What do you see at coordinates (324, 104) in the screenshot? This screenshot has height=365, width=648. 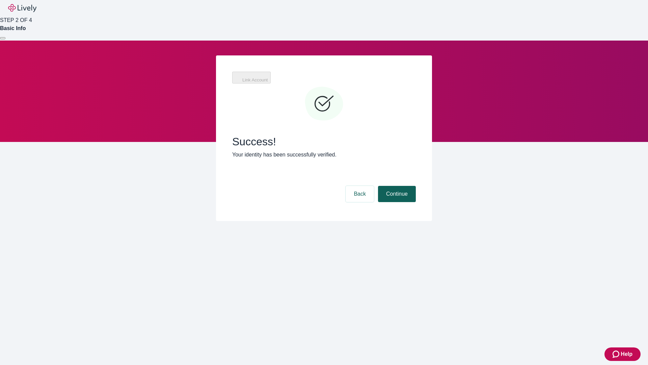 I see `svg: Checkmark icon` at bounding box center [324, 104].